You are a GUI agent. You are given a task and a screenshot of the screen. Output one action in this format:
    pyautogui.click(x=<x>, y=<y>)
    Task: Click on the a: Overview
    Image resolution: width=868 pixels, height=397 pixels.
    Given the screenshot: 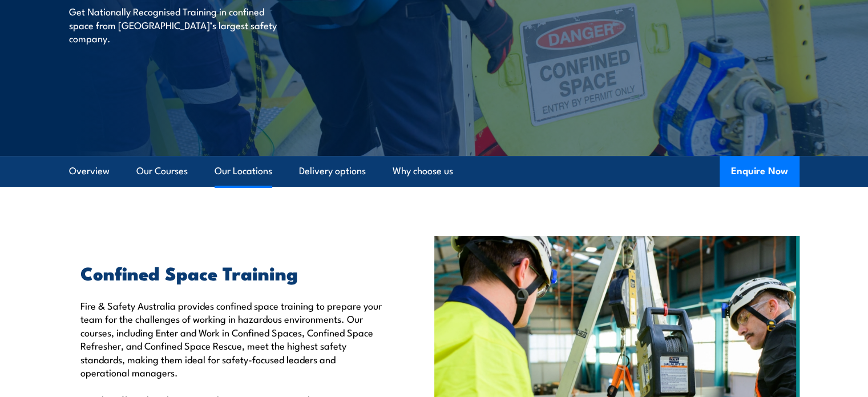 What is the action you would take?
    pyautogui.click(x=89, y=170)
    